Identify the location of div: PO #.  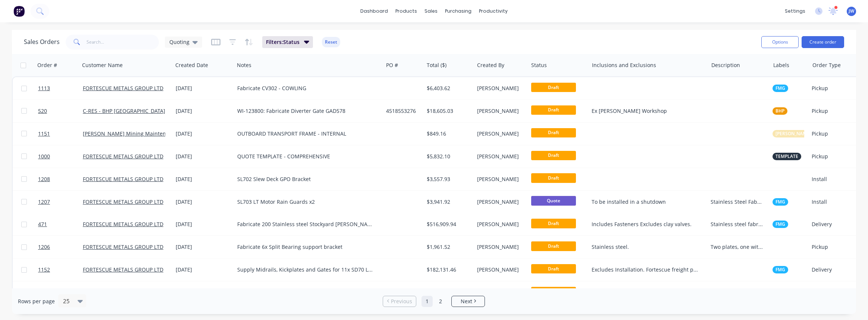
(392, 66).